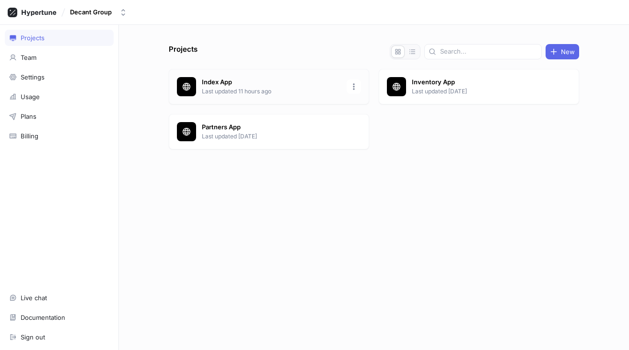  What do you see at coordinates (271, 82) in the screenshot?
I see `p: Index App` at bounding box center [271, 82].